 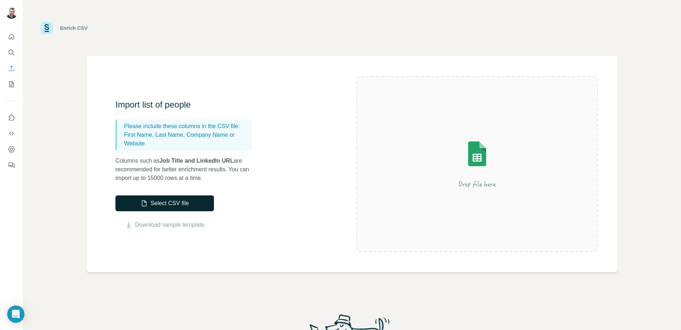 I want to click on button: Feedback, so click(x=12, y=165).